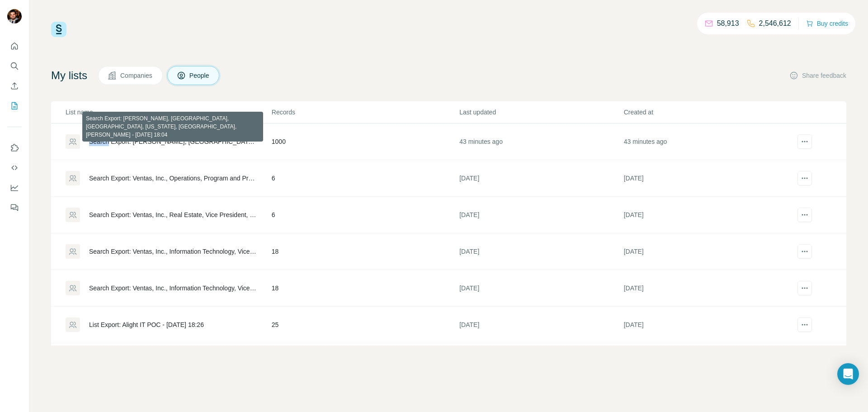 Image resolution: width=868 pixels, height=412 pixels. Describe the element at coordinates (705, 112) in the screenshot. I see `p: Created at` at that location.